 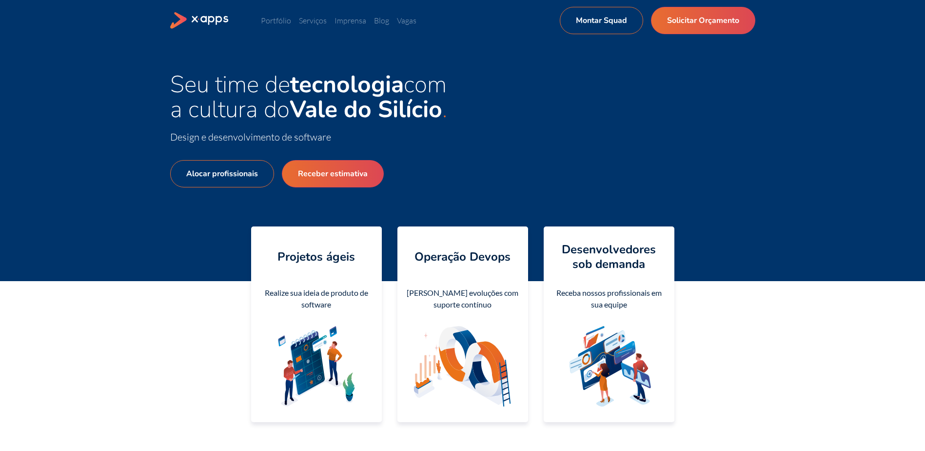 What do you see at coordinates (316, 257) in the screenshot?
I see `h4: Projetos ágeis` at bounding box center [316, 257].